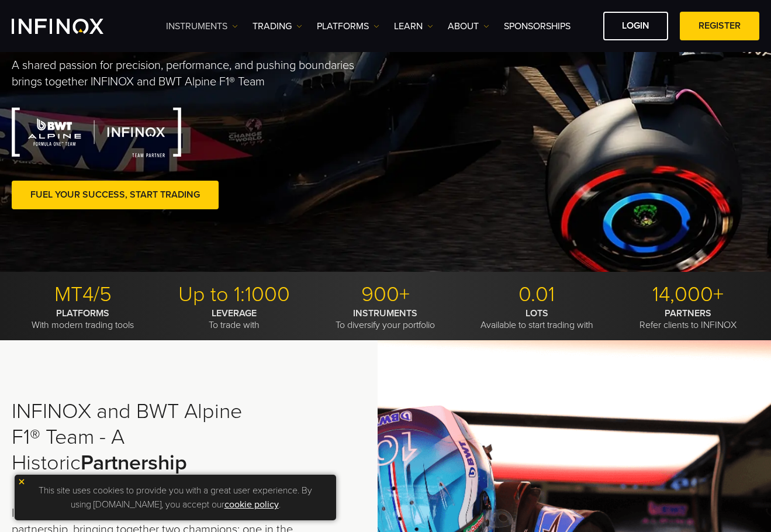 The height and width of the screenshot is (532, 771). What do you see at coordinates (134, 462) in the screenshot?
I see `strong: Partnership` at bounding box center [134, 462].